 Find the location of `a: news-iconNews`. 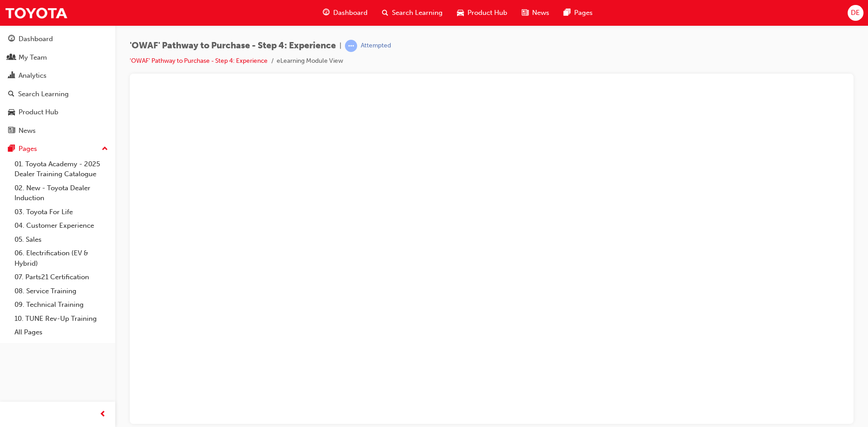

a: news-iconNews is located at coordinates (535, 12).